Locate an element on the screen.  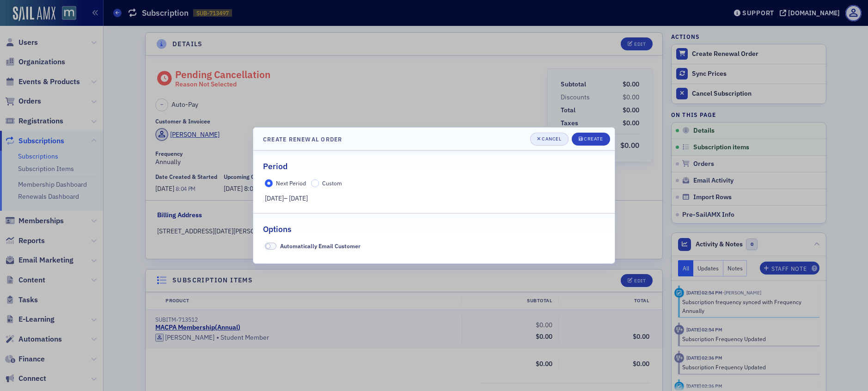
div: Create is located at coordinates (593, 138).